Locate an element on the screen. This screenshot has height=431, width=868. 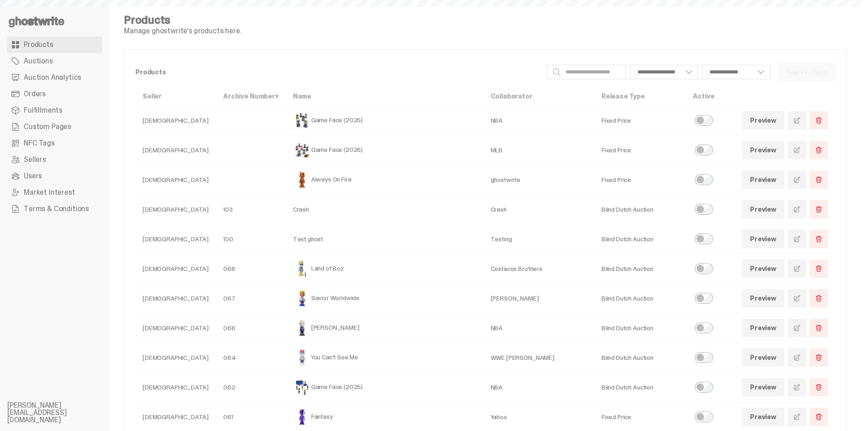
span: Auctions is located at coordinates (38, 61).